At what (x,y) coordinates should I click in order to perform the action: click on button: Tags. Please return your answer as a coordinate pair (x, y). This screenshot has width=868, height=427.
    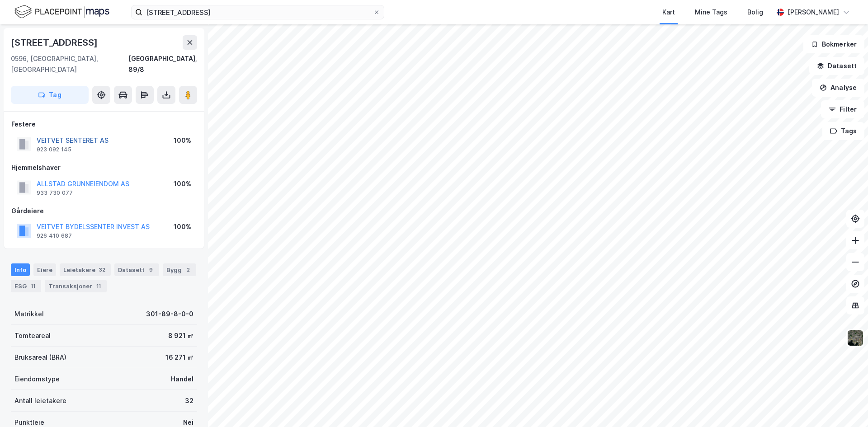
    Looking at the image, I should click on (843, 131).